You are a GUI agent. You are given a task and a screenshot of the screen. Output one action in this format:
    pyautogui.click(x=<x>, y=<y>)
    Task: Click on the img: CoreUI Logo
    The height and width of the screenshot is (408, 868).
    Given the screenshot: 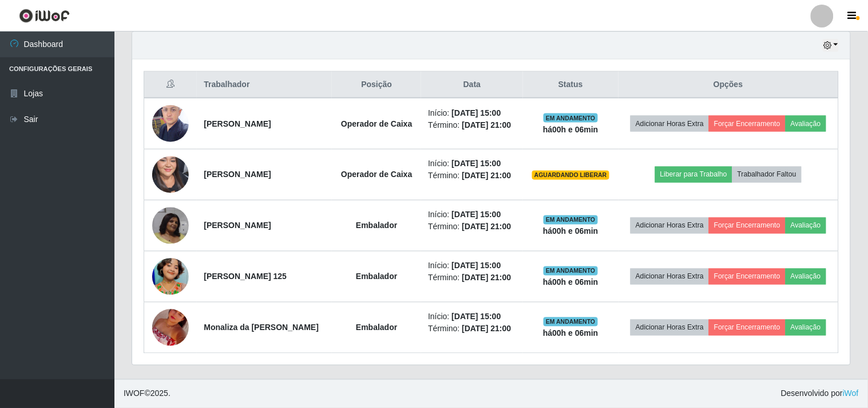 What is the action you would take?
    pyautogui.click(x=44, y=15)
    